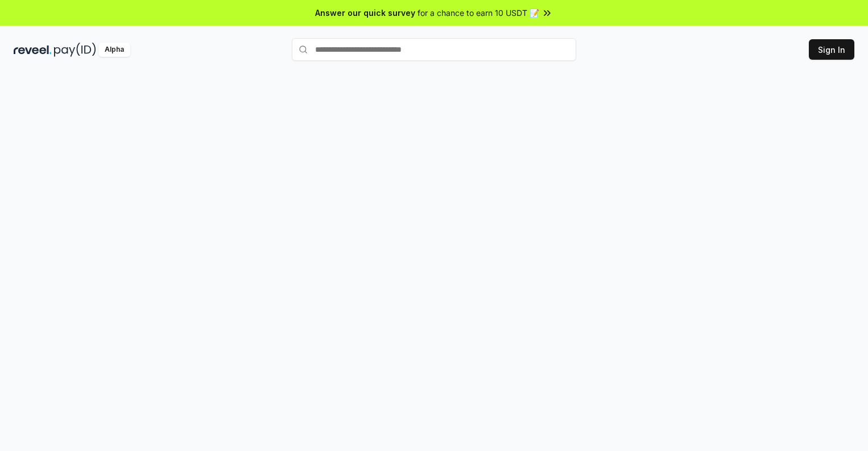 The height and width of the screenshot is (451, 868). I want to click on button: Sign In, so click(831, 49).